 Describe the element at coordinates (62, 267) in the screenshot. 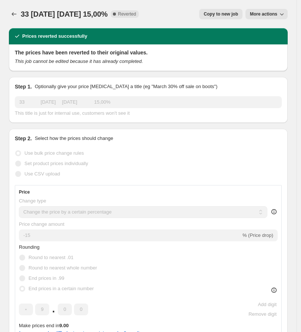

I see `span: Round to nearest whole number` at that location.